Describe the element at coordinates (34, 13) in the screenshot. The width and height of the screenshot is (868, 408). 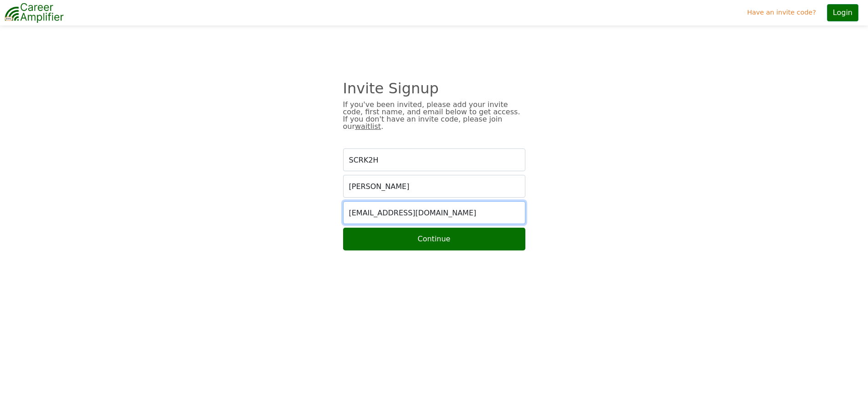
I see `img: career-amplifier-logo.png` at that location.